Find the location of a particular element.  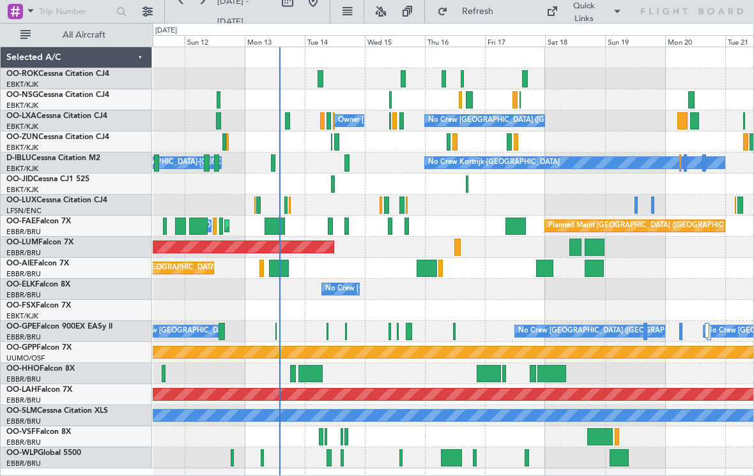

div: Sat 11 is located at coordinates (155, 41).